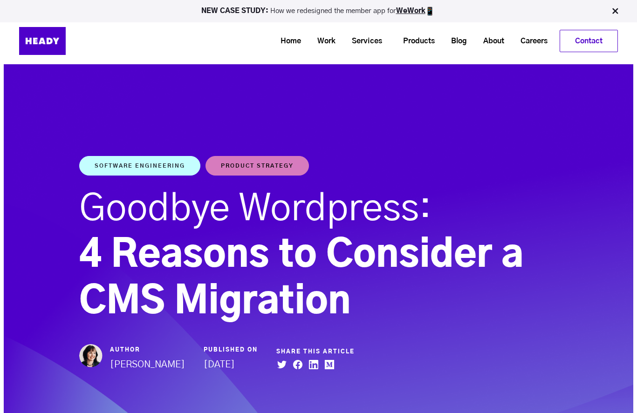 The height and width of the screenshot is (413, 637). What do you see at coordinates (316, 352) in the screenshot?
I see `small: Share this article` at bounding box center [316, 352].